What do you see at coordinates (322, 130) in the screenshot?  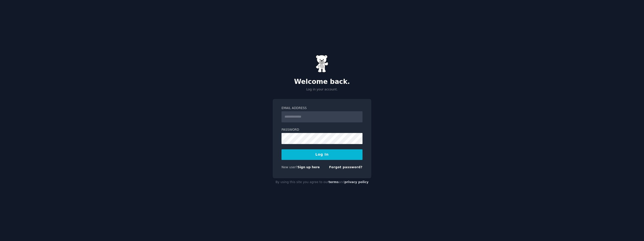 I see `label: Password` at bounding box center [322, 130].